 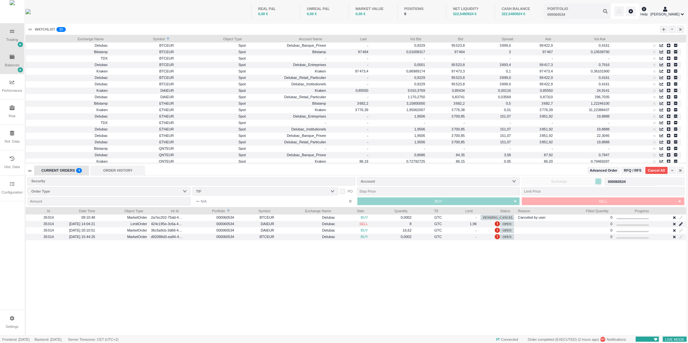 I want to click on span: 86,20, so click(x=549, y=162).